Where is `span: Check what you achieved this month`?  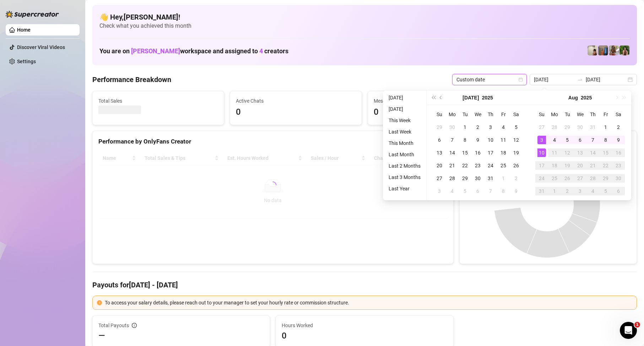
span: Check what you achieved this month is located at coordinates (364, 26).